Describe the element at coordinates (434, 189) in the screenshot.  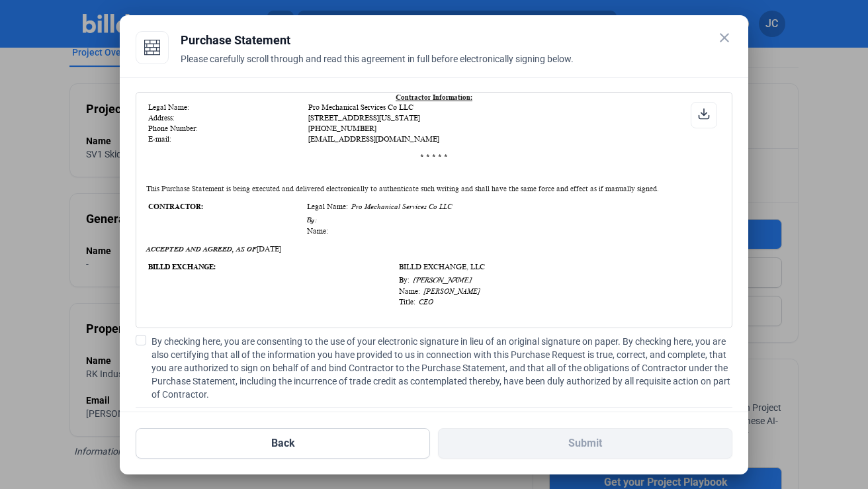
I see `div: This Purchase Statement is being executed and delivered electronically to authenticate such writi...` at that location.